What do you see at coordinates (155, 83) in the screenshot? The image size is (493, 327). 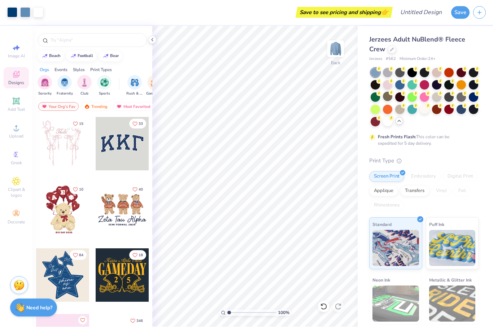 I see `img: Game Day Image` at bounding box center [155, 83].